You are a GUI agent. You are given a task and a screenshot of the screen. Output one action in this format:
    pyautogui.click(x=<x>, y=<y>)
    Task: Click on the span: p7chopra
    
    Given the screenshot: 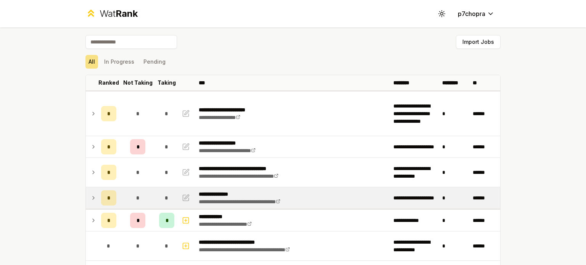 What is the action you would take?
    pyautogui.click(x=471, y=14)
    